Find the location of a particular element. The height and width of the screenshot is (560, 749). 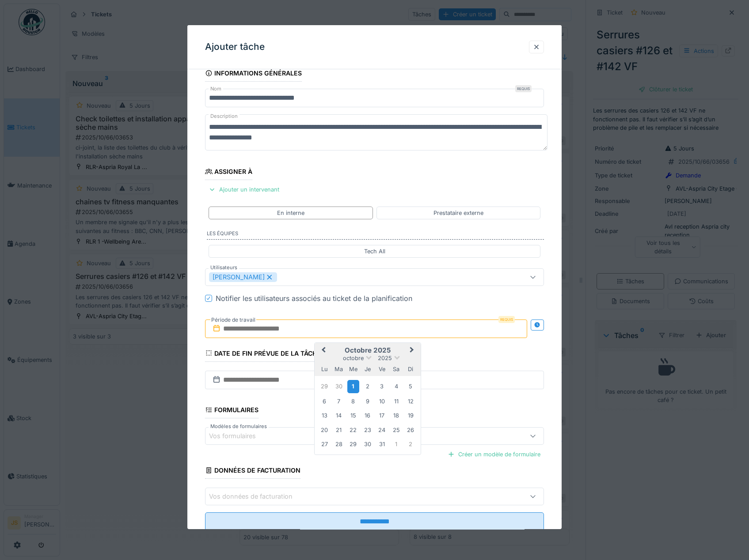

div: Choose dimanche 2 novembre 2025 is located at coordinates (411, 444).